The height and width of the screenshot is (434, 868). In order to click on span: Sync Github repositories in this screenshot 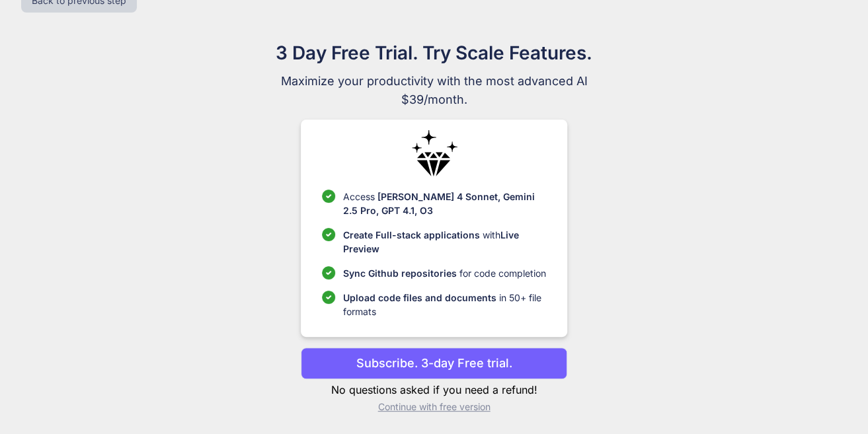, I will do `click(400, 273)`.